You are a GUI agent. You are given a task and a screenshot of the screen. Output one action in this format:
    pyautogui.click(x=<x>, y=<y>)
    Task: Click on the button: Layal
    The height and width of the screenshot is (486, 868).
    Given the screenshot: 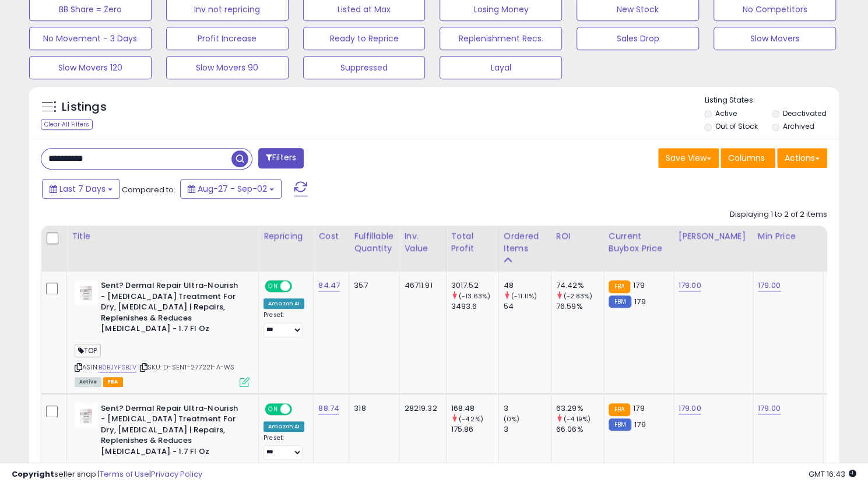 What is the action you would take?
    pyautogui.click(x=501, y=68)
    